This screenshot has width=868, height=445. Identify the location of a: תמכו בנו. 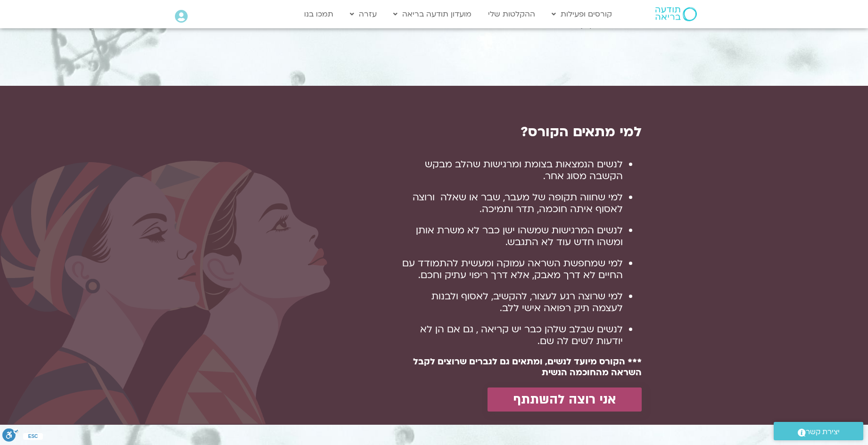
(319, 14).